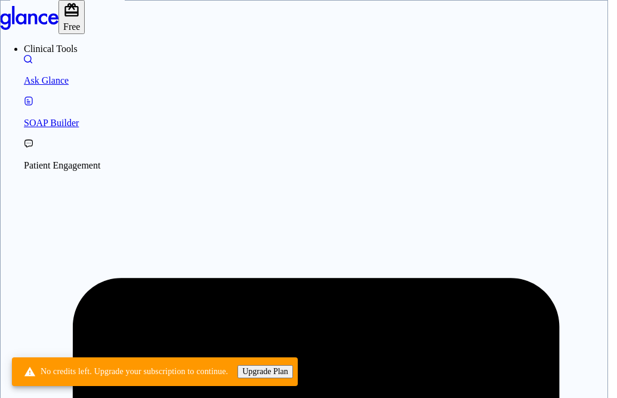  What do you see at coordinates (316, 123) in the screenshot?
I see `p: SOAP Builder` at bounding box center [316, 123].